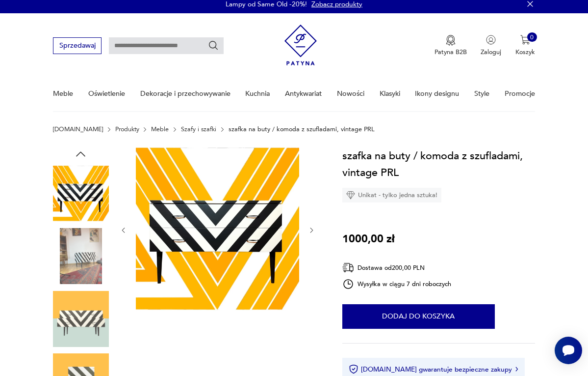  Describe the element at coordinates (397, 284) in the screenshot. I see `div: Wysyłka w ciągu 7 dni roboczych` at that location.